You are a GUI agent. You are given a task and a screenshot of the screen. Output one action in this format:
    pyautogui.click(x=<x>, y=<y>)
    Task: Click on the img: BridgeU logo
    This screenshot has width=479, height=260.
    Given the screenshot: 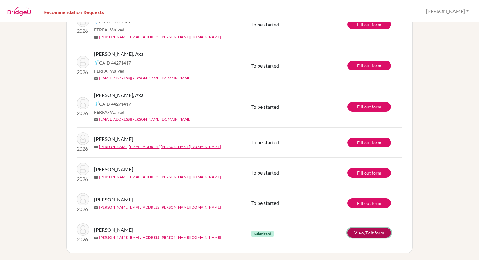 What is the action you would take?
    pyautogui.click(x=19, y=11)
    